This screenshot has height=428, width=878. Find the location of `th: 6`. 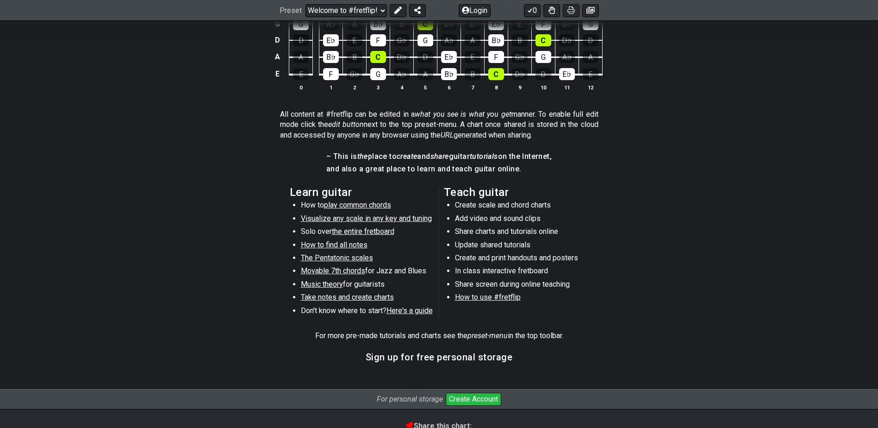

th: 6 is located at coordinates (449, 87).